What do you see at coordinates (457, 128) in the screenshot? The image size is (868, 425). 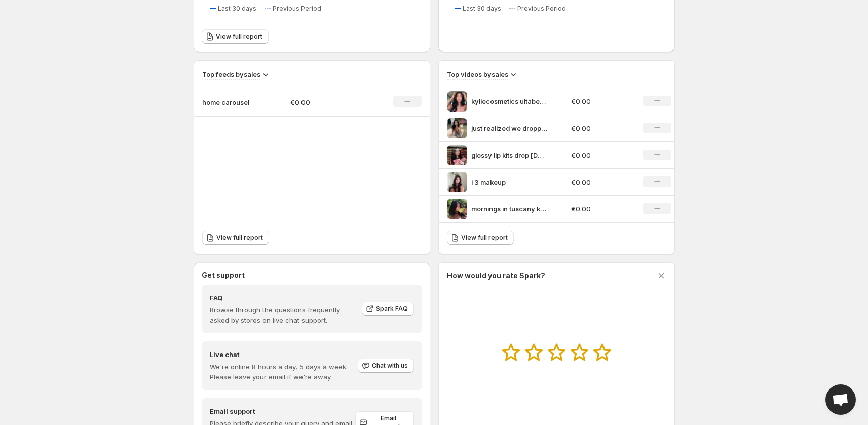 I see `img: just realized we dropped new khy x poster girl in SILVER khy` at bounding box center [457, 128].